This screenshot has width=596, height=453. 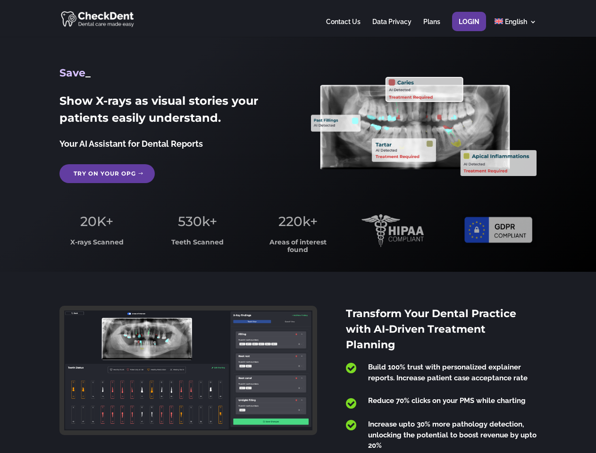 I want to click on h3: Areas of interest found, so click(x=298, y=248).